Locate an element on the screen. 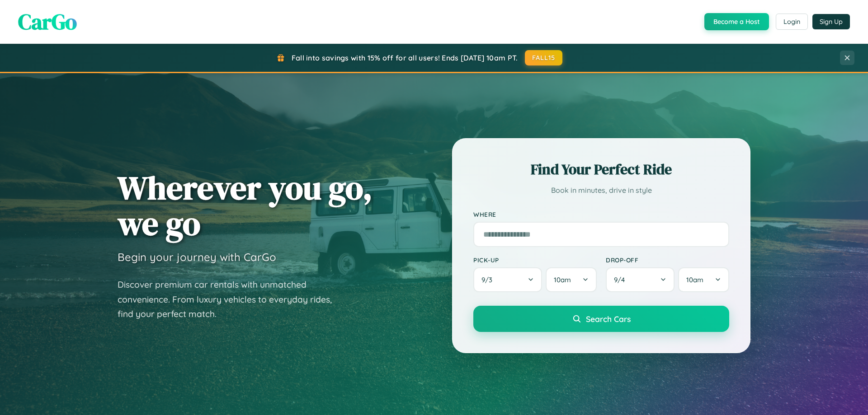 The width and height of the screenshot is (868, 415). button: Become a Host is located at coordinates (736, 22).